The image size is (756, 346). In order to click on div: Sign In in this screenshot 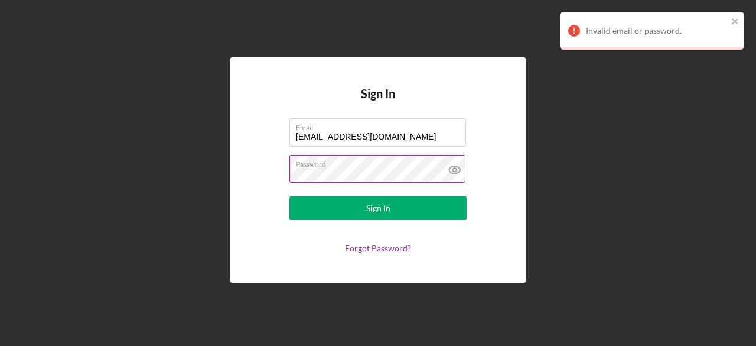, I will do `click(378, 208)`.